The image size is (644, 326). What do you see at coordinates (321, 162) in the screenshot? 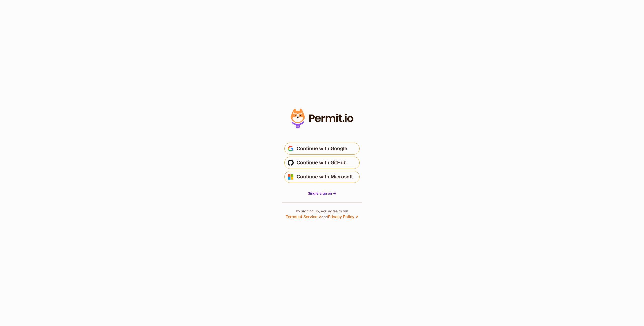
I see `span: Continue with GitHub` at bounding box center [321, 162].